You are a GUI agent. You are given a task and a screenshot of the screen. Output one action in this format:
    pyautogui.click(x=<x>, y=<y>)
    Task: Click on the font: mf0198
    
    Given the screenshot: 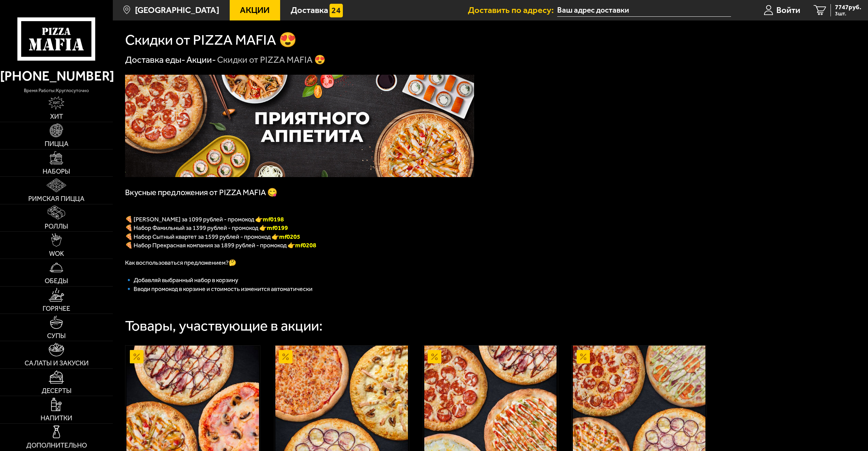 What is the action you would take?
    pyautogui.click(x=273, y=219)
    